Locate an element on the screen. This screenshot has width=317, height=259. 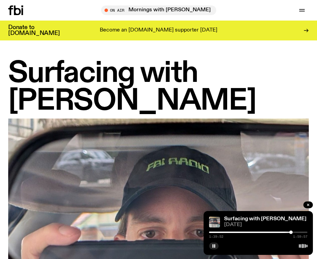
span: 1:59:57 is located at coordinates (301, 236).